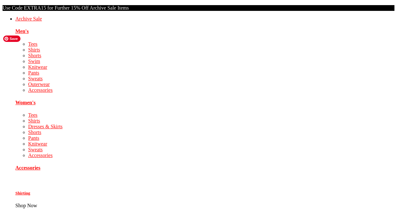 Image resolution: width=397 pixels, height=221 pixels. What do you see at coordinates (198, 8) in the screenshot?
I see `p: Use Code EXTRA15 for Further 15% Off Archive Sale Items` at bounding box center [198, 8].